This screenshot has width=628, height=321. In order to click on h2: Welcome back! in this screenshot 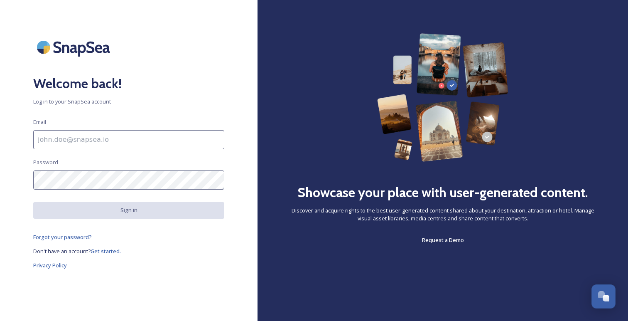, I will do `click(129, 83)`.